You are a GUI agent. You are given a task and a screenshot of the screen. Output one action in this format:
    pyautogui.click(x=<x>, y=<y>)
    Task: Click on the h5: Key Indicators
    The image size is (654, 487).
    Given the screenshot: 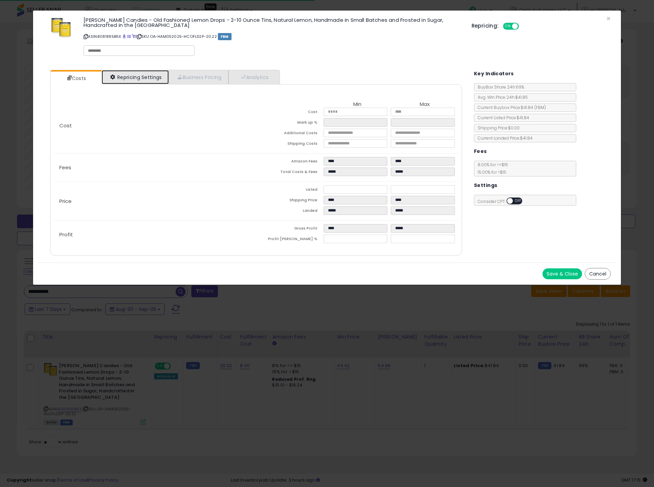 What is the action you would take?
    pyautogui.click(x=494, y=74)
    